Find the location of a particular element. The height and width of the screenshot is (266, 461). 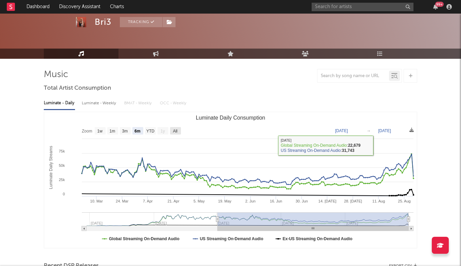

text: 30. Jun is located at coordinates (302, 201).